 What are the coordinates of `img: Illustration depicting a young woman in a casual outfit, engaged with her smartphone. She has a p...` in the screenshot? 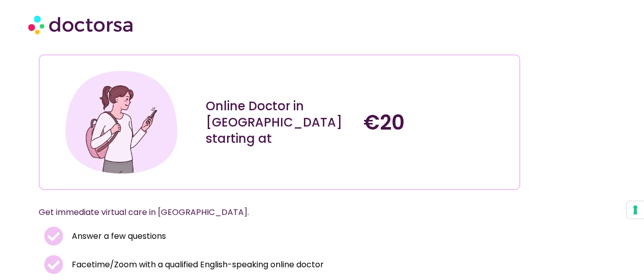 It's located at (121, 122).